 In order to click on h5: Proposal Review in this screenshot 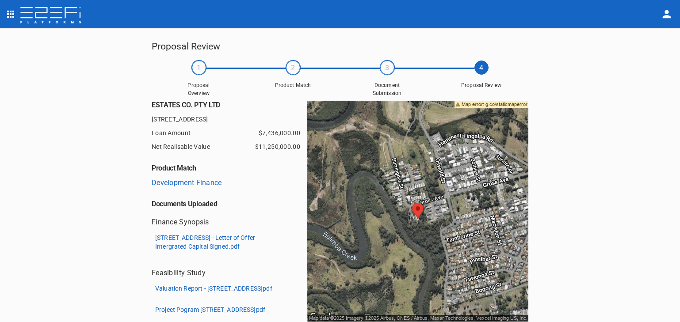, I will do `click(340, 46)`.